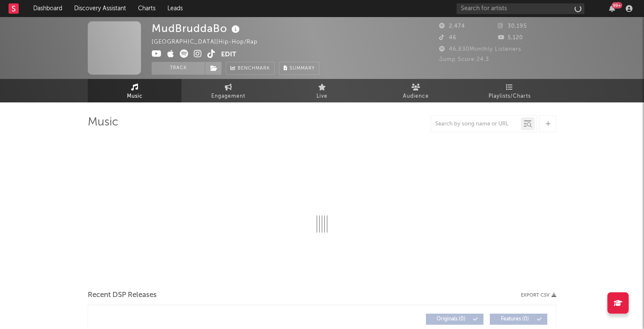  What do you see at coordinates (415, 91) in the screenshot?
I see `a: Audience` at bounding box center [415, 91].